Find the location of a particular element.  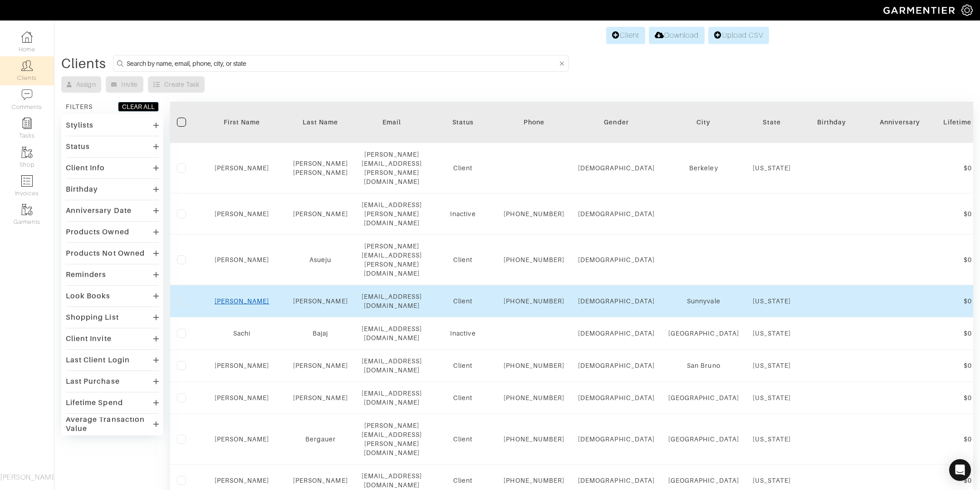

div: Gender is located at coordinates (616, 122).